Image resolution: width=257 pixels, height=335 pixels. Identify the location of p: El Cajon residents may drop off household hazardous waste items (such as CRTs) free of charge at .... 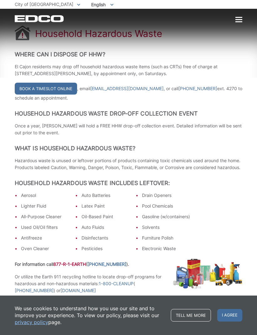
(128, 70).